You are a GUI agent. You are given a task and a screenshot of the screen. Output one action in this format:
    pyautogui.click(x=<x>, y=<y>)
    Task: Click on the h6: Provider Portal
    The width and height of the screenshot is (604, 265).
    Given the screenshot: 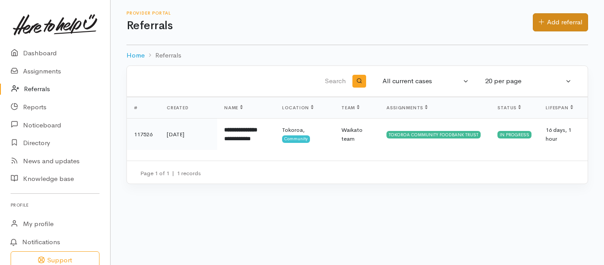 What is the action you would take?
    pyautogui.click(x=329, y=13)
    